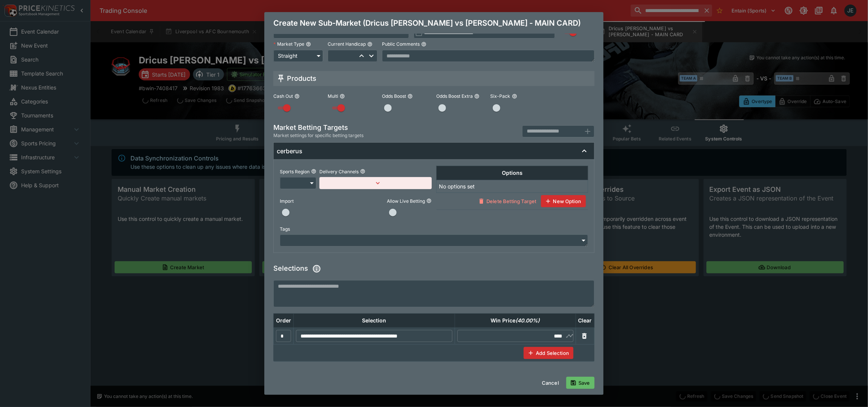 Image resolution: width=868 pixels, height=407 pixels. Describe the element at coordinates (500, 96) in the screenshot. I see `p: Six-Pack` at that location.